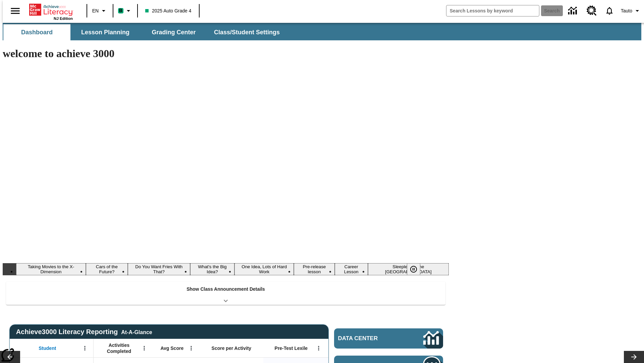 The image size is (644, 363). What do you see at coordinates (172, 348) in the screenshot?
I see `span: Avg Score` at bounding box center [172, 348].